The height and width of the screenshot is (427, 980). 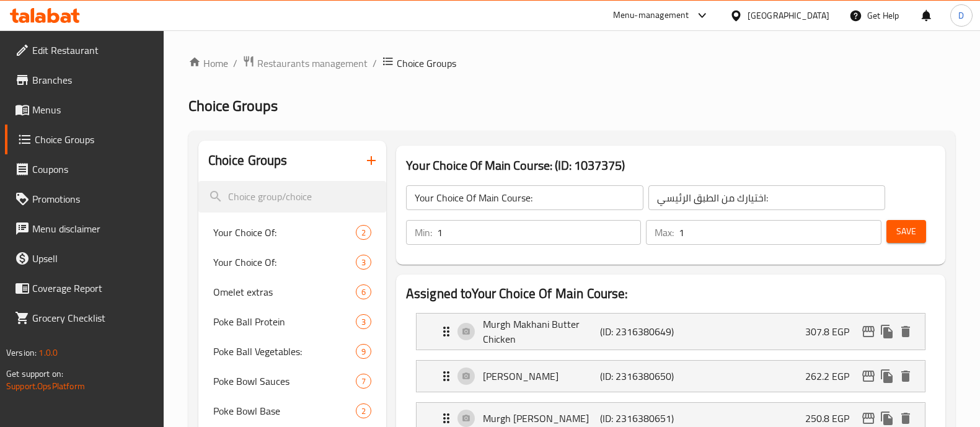 What do you see at coordinates (305, 63) in the screenshot?
I see `a: Restaurants management` at bounding box center [305, 63].